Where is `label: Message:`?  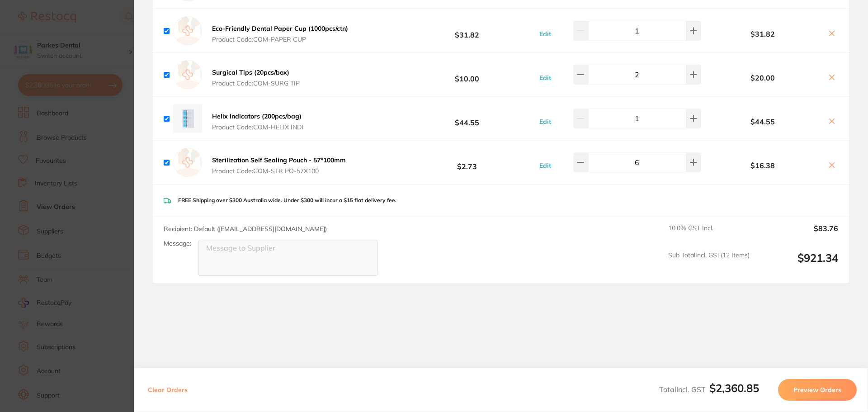 label: Message: is located at coordinates (177, 243).